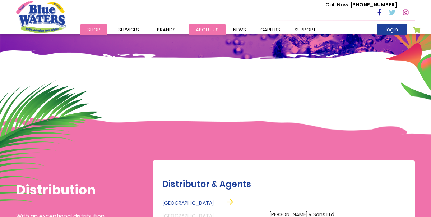  I want to click on a: login, so click(392, 29).